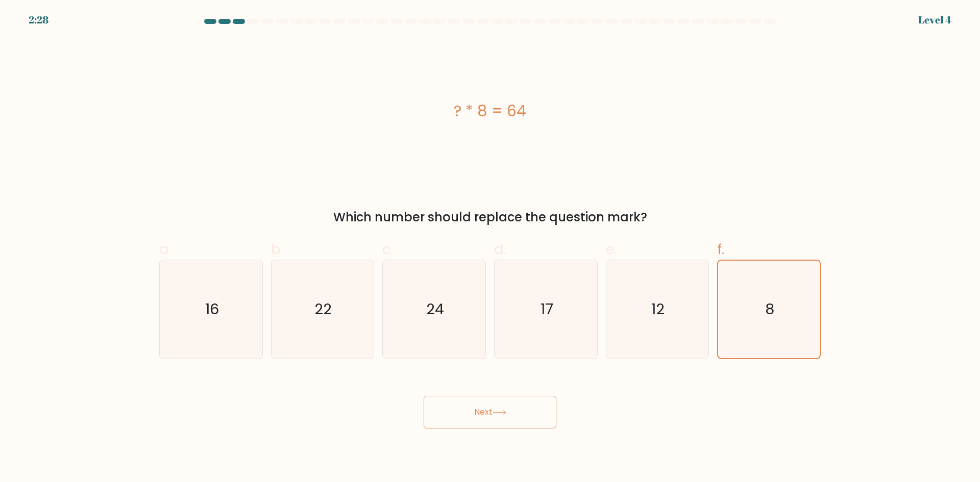 The height and width of the screenshot is (482, 980). What do you see at coordinates (387, 249) in the screenshot?
I see `span: c.` at bounding box center [387, 249].